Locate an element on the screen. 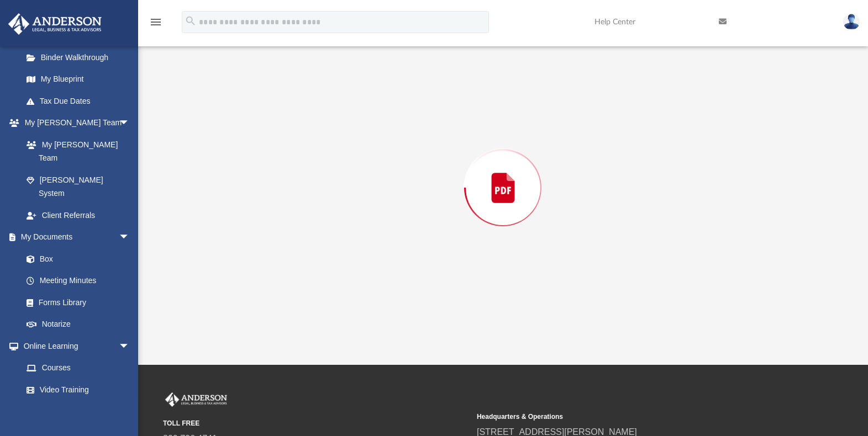 The height and width of the screenshot is (436, 868). i: menu is located at coordinates (156, 22).